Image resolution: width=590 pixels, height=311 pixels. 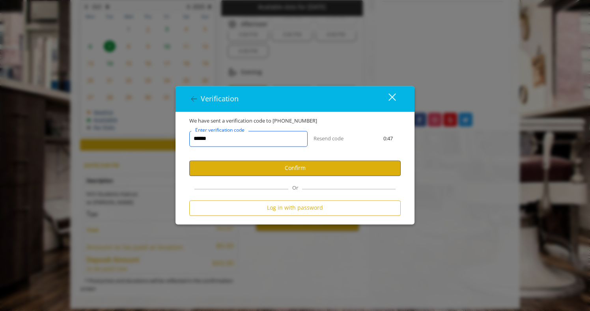 What do you see at coordinates (220, 130) in the screenshot?
I see `label: Enter verification code` at bounding box center [220, 130].